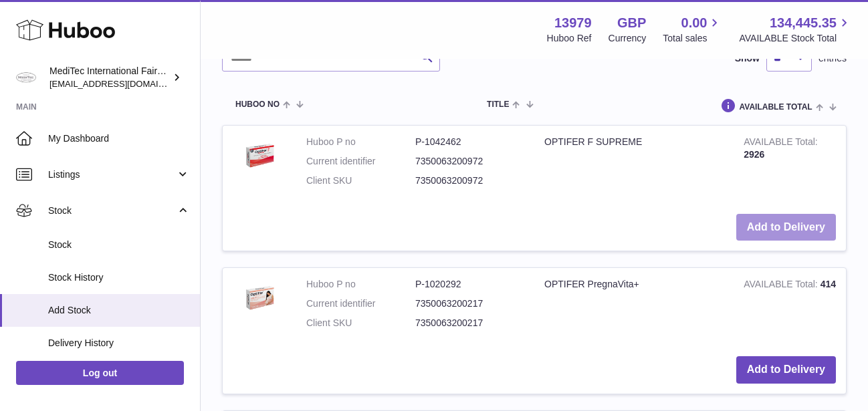 This screenshot has width=868, height=411. Describe the element at coordinates (112, 174) in the screenshot. I see `span: Listings` at that location.